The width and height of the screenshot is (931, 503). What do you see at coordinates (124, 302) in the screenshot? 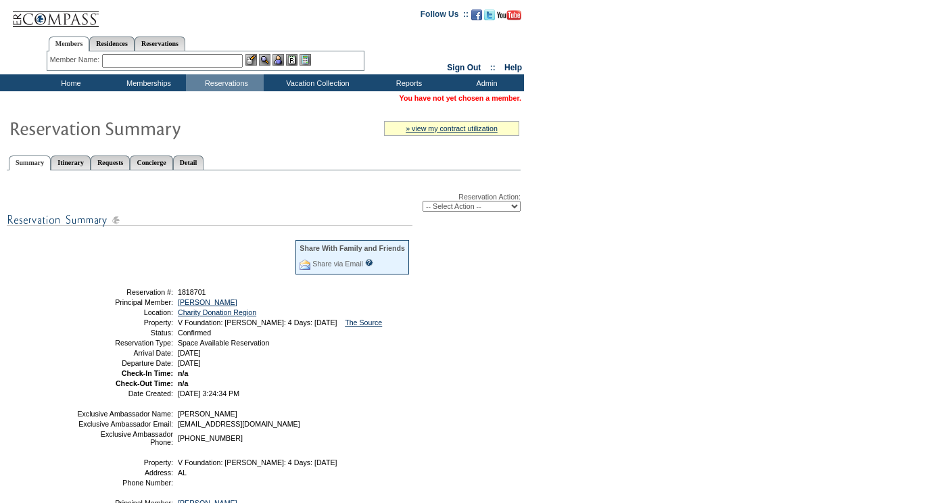
I see `td: Principal Member:` at bounding box center [124, 302].